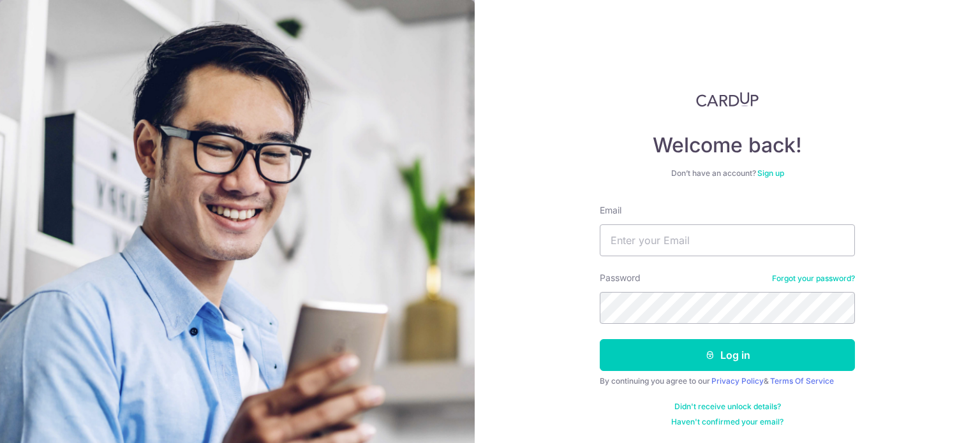  What do you see at coordinates (727, 355) in the screenshot?
I see `button: Log in` at bounding box center [727, 355].